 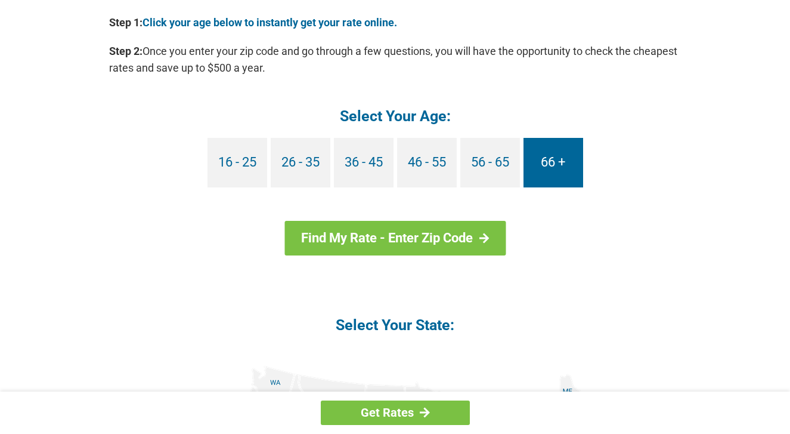 I want to click on a: 26 - 35, so click(x=301, y=162).